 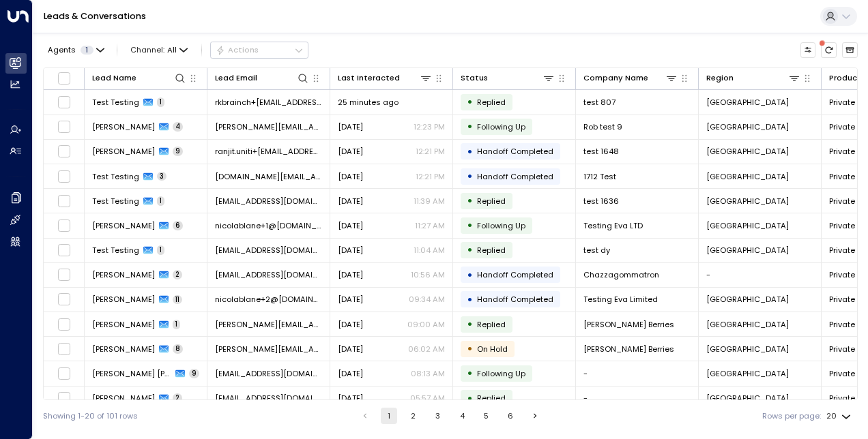 What do you see at coordinates (427, 349) in the screenshot?
I see `p: 06:02 AM` at bounding box center [427, 349].